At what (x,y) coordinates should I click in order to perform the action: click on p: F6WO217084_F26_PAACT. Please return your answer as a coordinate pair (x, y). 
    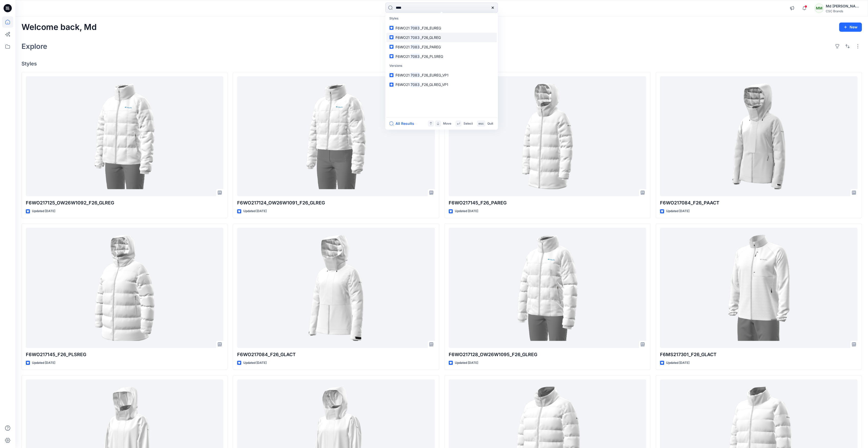
    Looking at the image, I should click on (759, 203).